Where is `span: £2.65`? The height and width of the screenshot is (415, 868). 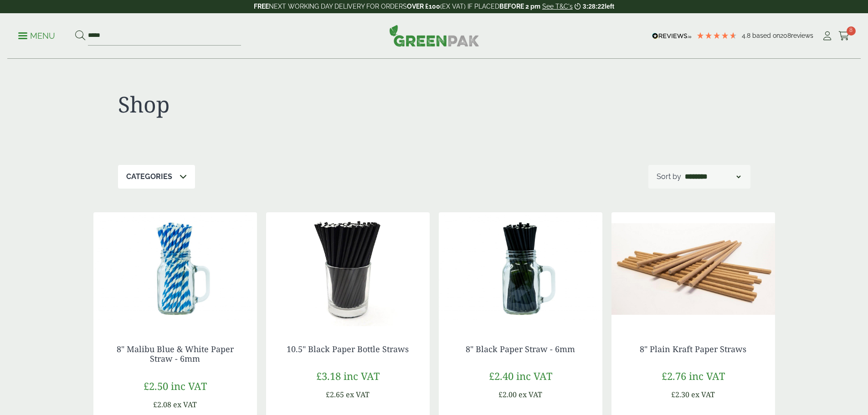
span: £2.65 is located at coordinates (335, 395).